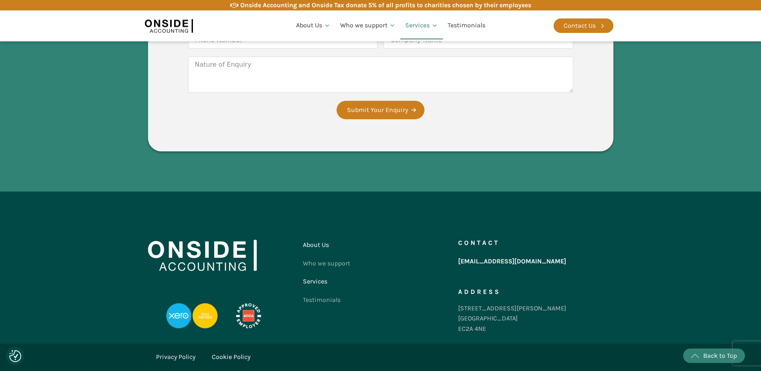 This screenshot has width=761, height=371. What do you see at coordinates (579, 26) in the screenshot?
I see `div: Contact Us` at bounding box center [579, 26].